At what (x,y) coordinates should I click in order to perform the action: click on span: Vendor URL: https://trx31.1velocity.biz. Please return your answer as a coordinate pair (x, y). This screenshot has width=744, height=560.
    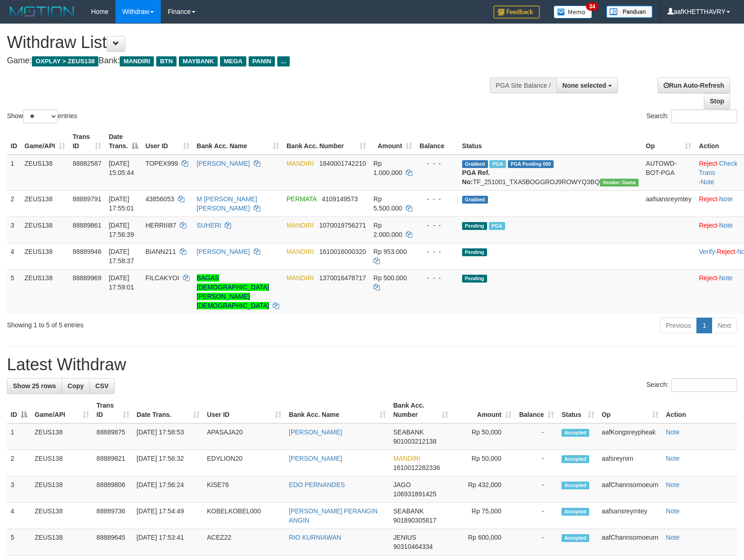
    Looking at the image, I should click on (619, 182).